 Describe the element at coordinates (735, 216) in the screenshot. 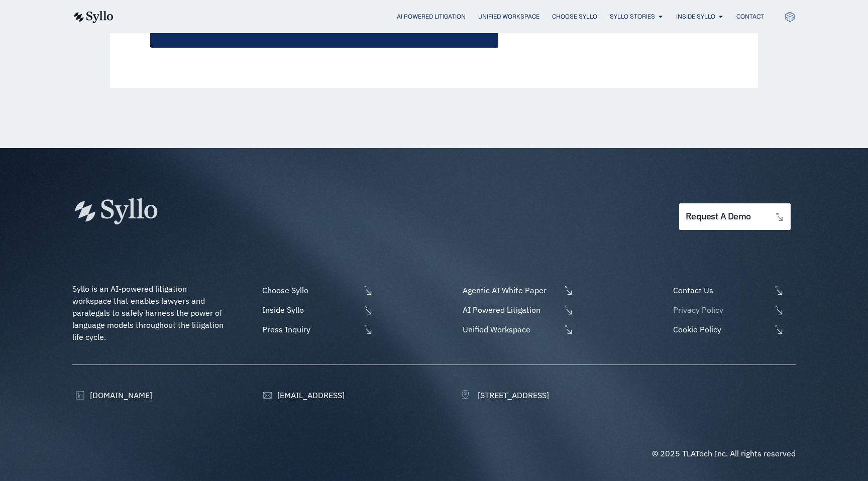

I see `a: request a demo` at that location.